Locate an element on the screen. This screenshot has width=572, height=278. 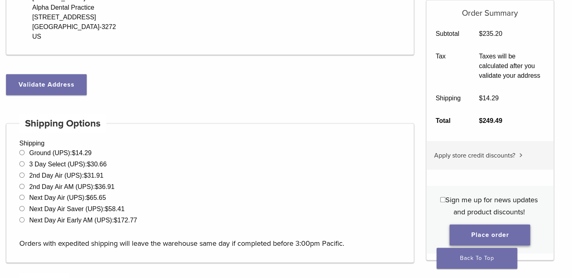
button: Place order is located at coordinates (489, 235).